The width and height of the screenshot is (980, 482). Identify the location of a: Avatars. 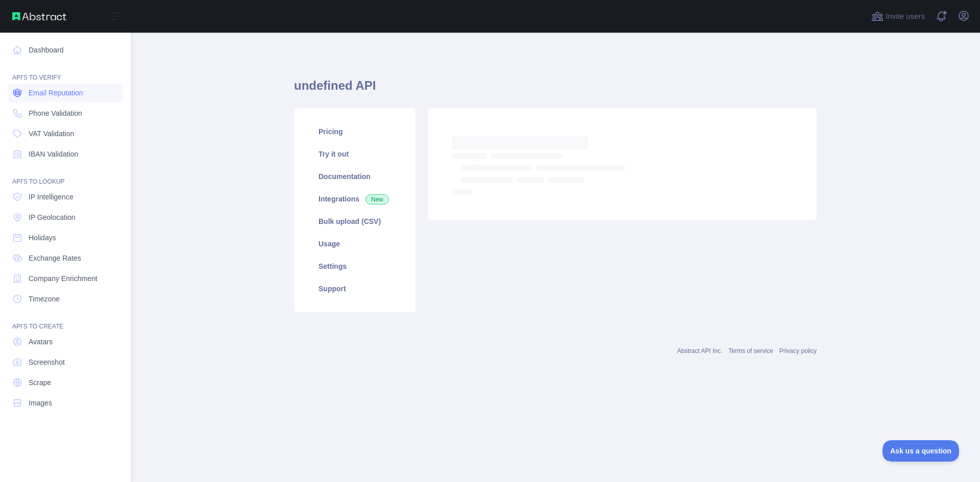
(65, 341).